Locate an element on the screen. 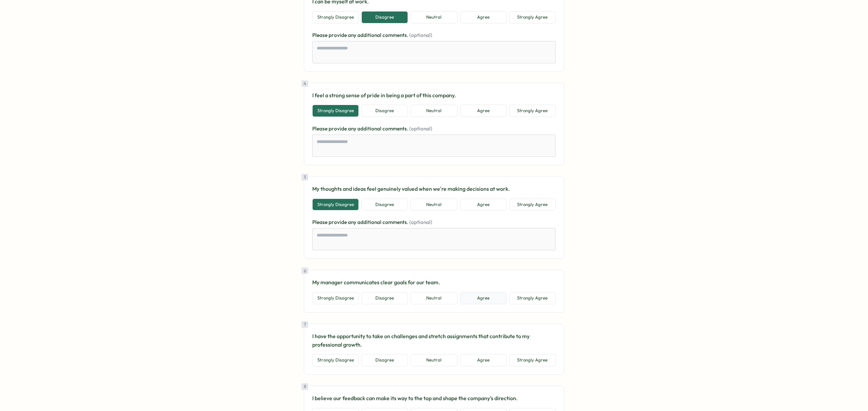  p: My thoughts and ideas feel genuinely valued when we're making decisions at work. is located at coordinates (434, 189).